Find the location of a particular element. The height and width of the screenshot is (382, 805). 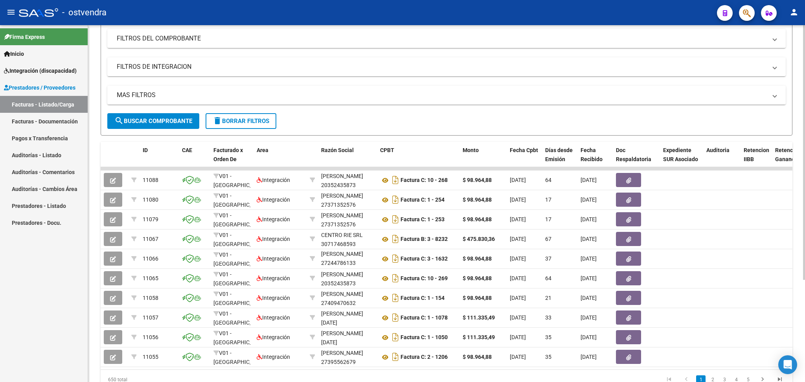

span: Monto is located at coordinates (471, 150).